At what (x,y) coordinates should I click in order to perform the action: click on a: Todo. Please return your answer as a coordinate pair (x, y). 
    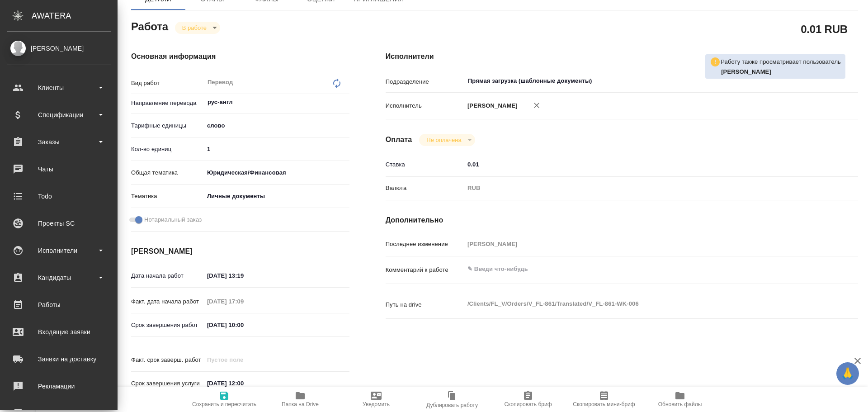
    Looking at the image, I should click on (59, 196).